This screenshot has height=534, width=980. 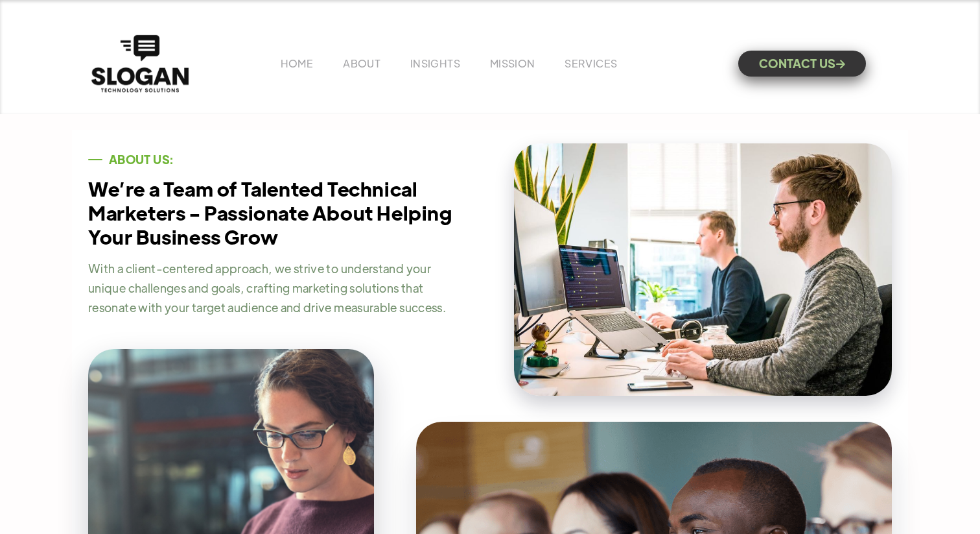 What do you see at coordinates (276, 288) in the screenshot?
I see `p: With a client-centered approach, we strive to understand your unique challenges and goals, crafti...` at bounding box center [276, 288].